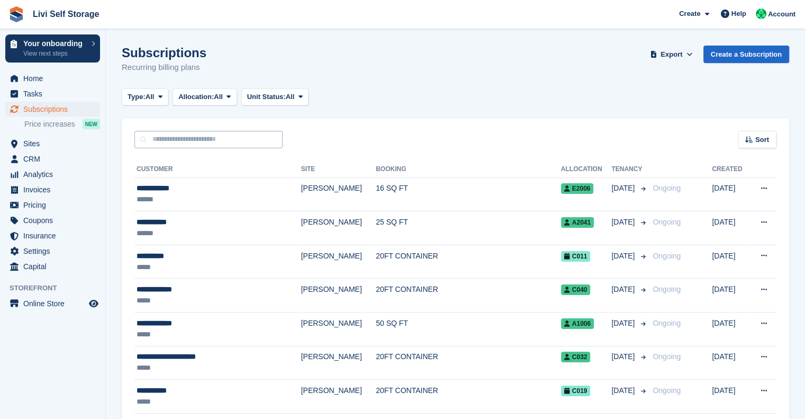 This screenshot has width=805, height=419. I want to click on h1: Subscriptions, so click(164, 52).